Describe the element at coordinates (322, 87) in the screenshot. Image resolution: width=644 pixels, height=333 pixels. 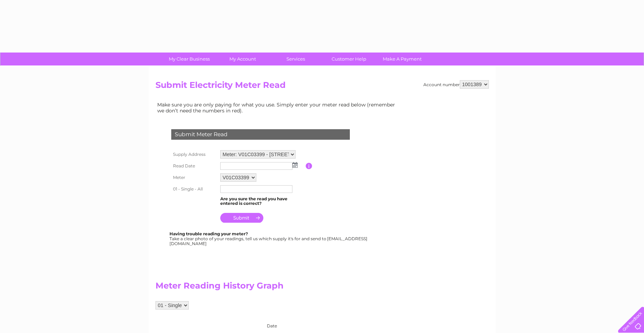
I see `h2: Submit Electricity Meter Read` at that location.